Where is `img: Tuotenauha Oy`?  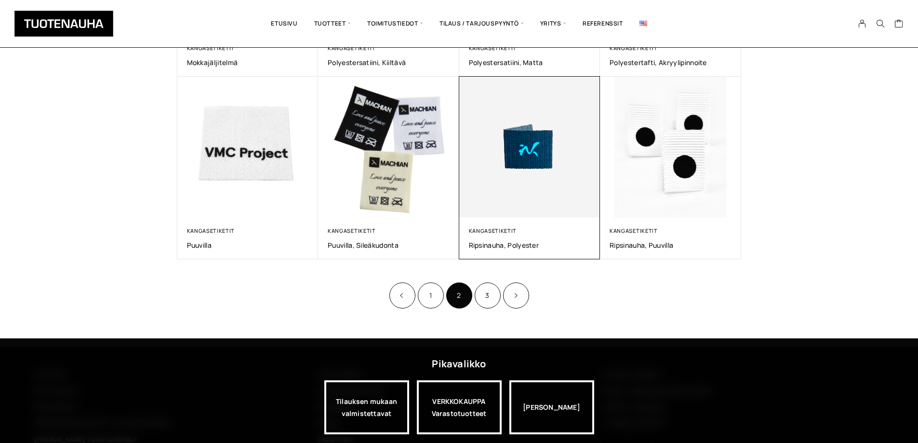
img: Tuotenauha Oy is located at coordinates (64, 24).